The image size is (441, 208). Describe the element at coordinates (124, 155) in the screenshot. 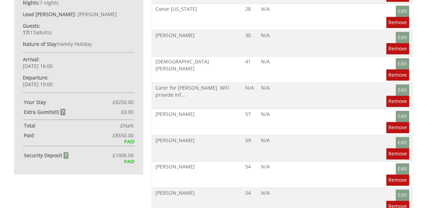

I see `span: 1000.00` at that location.